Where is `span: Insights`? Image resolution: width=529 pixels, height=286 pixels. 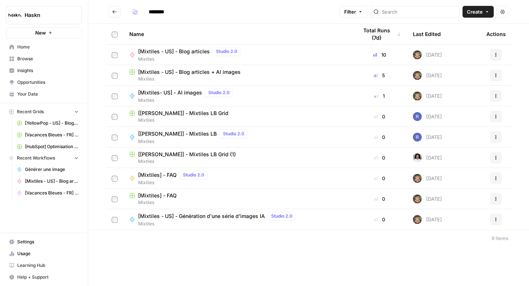
span: Insights is located at coordinates (48, 71).